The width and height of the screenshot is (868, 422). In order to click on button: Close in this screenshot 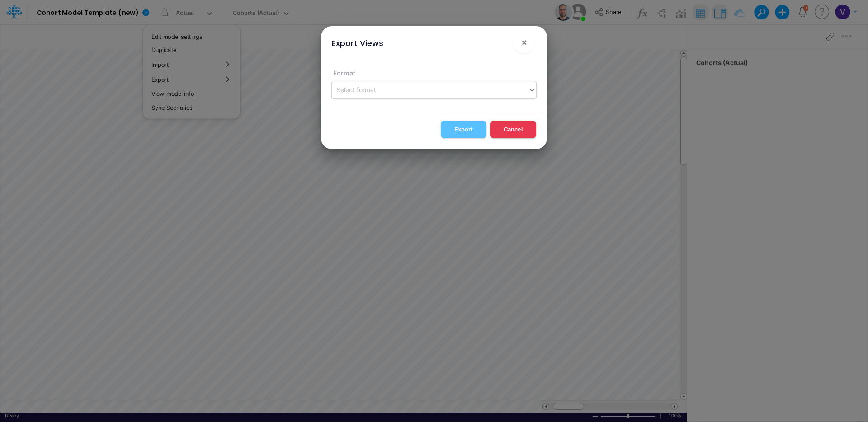, I will do `click(524, 43)`.